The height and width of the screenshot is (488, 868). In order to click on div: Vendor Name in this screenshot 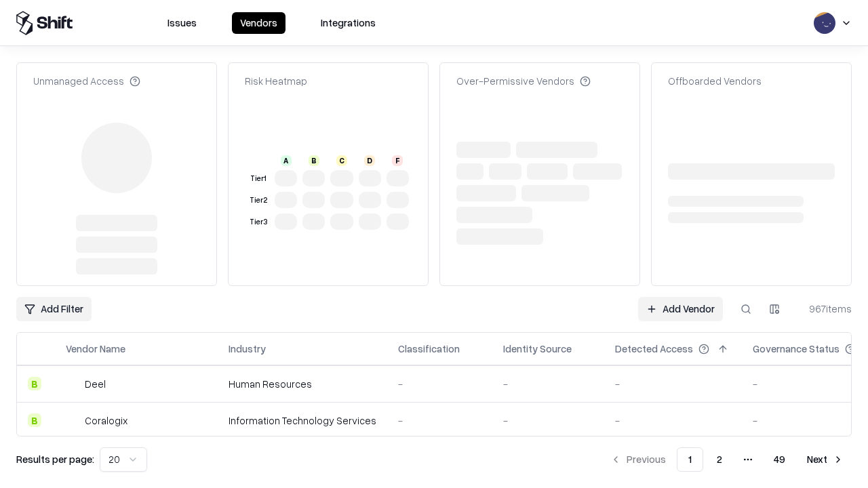, I will do `click(95, 348)`.